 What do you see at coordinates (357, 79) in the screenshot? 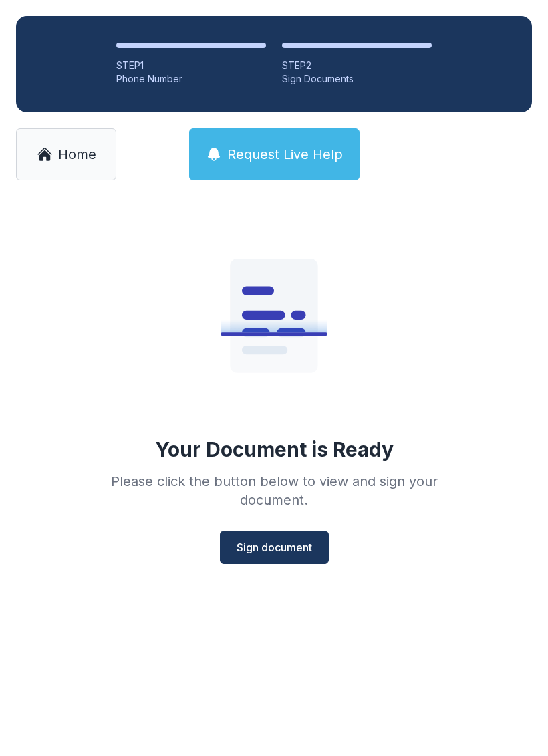
I see `div: Sign Documents` at bounding box center [357, 79].